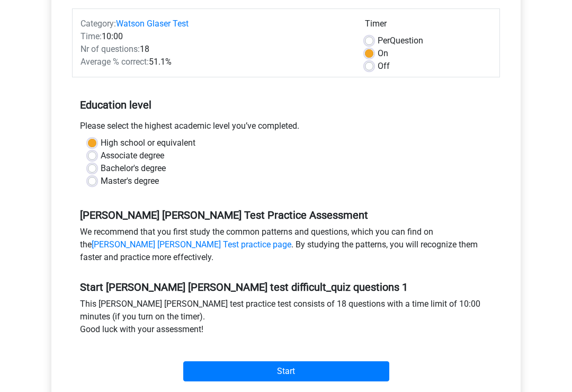  I want to click on h5: Education level, so click(286, 105).